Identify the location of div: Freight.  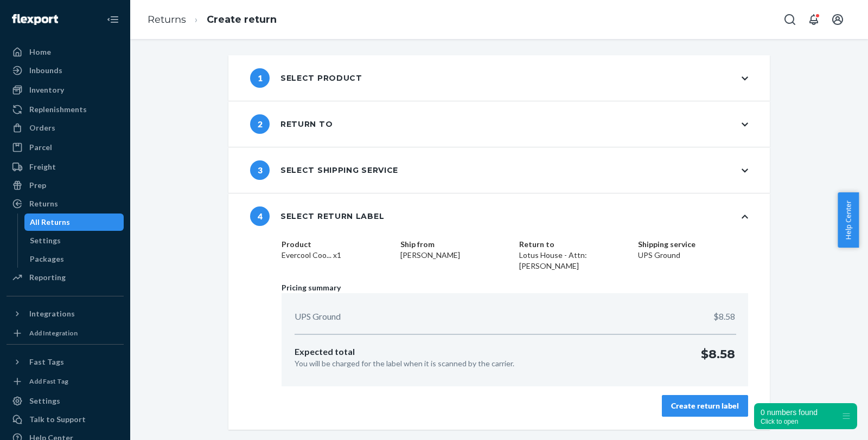
(42, 167).